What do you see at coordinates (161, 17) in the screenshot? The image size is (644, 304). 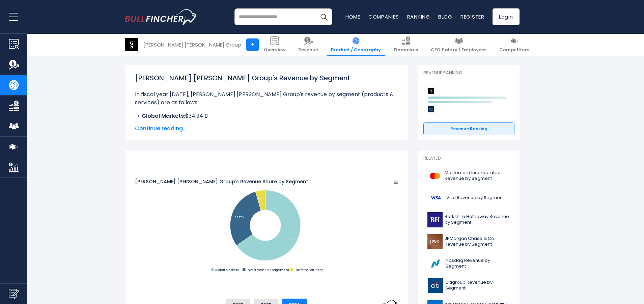 I see `img: bullfincher logo` at bounding box center [161, 17].